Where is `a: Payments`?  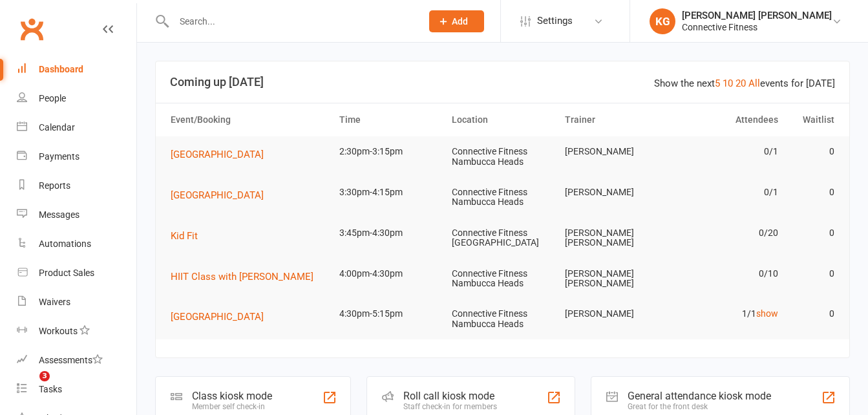
a: Payments is located at coordinates (76, 157).